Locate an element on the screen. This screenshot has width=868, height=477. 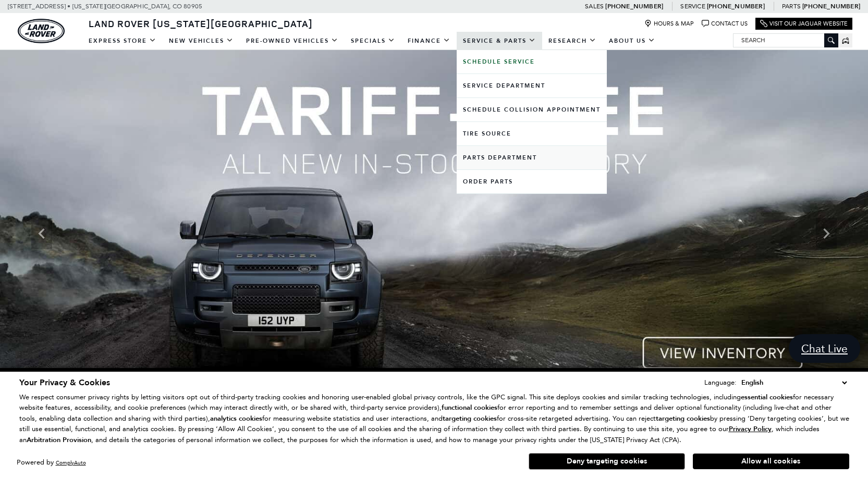
a: Tire Source is located at coordinates (532, 134).